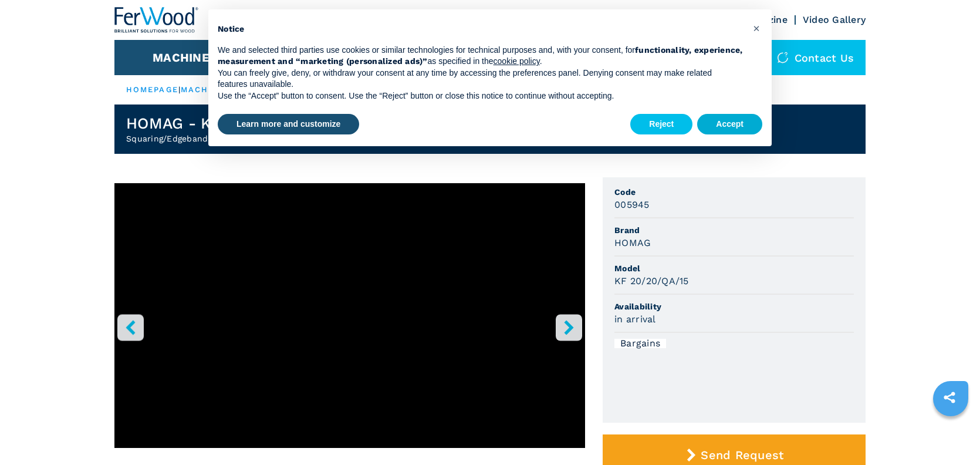  What do you see at coordinates (816, 57) in the screenshot?
I see `div: Contact us` at bounding box center [816, 57].